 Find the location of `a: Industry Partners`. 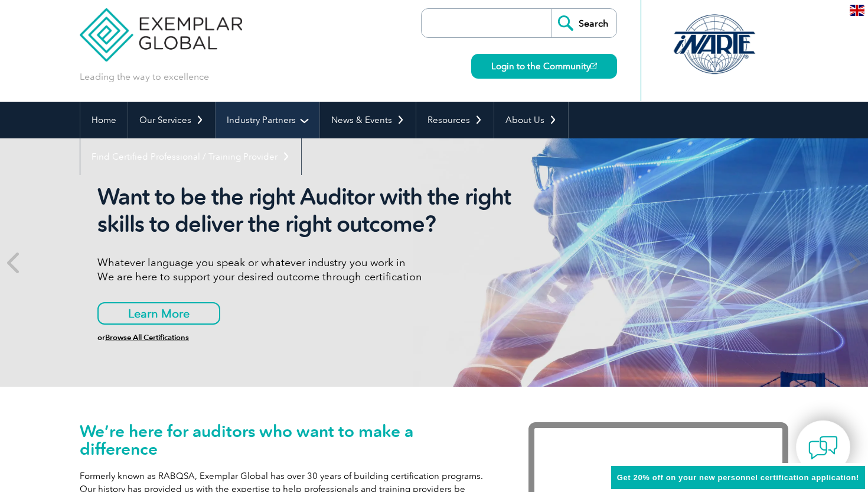

a: Industry Partners is located at coordinates (268, 120).